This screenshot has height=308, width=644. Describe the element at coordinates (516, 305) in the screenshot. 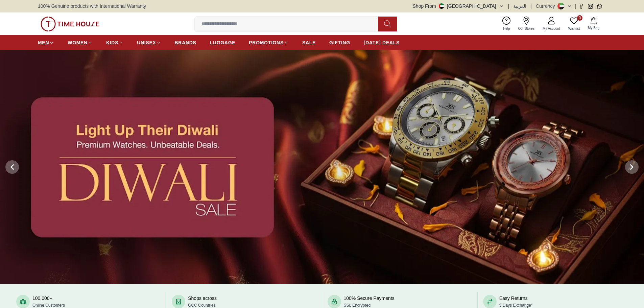

I see `span: 5 Days Exchange*` at that location.